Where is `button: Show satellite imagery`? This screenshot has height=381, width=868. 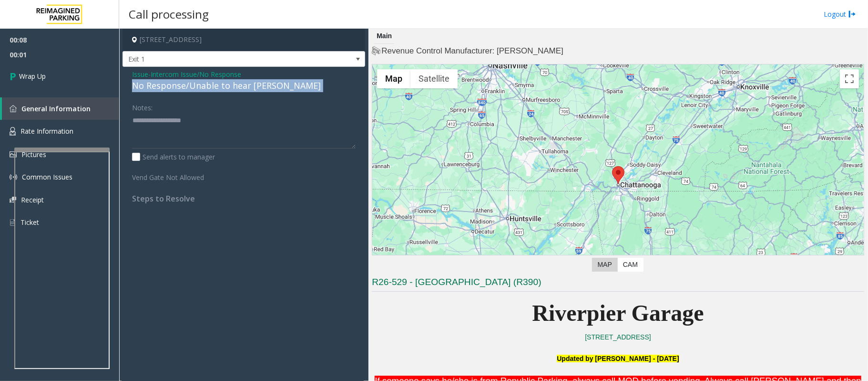 button: Show satellite imagery is located at coordinates (434, 79).